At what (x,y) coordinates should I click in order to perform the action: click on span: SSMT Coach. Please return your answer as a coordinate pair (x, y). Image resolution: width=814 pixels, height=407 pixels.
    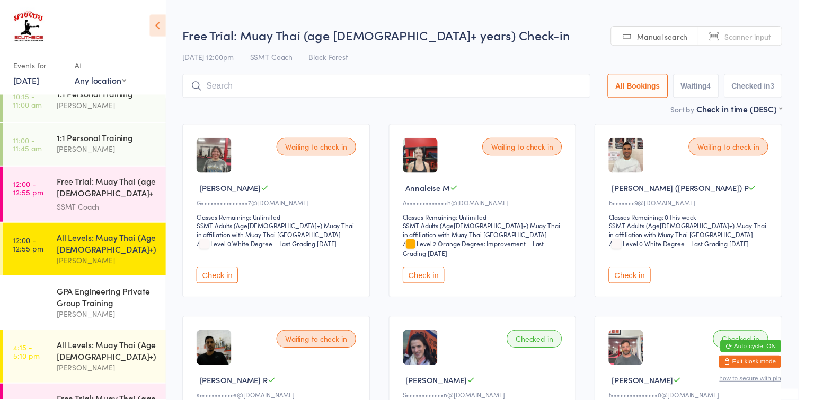
    Looking at the image, I should click on (277, 58).